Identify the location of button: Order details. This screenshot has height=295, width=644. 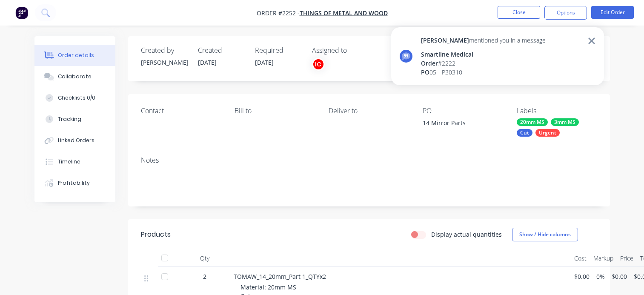
(75, 55).